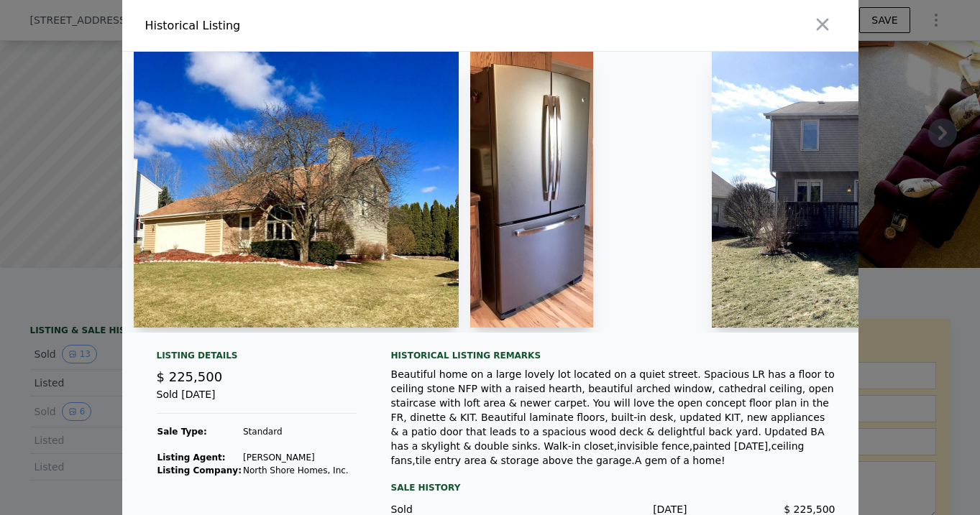 Image resolution: width=980 pixels, height=515 pixels. I want to click on td: North Shore Homes, Inc., so click(296, 471).